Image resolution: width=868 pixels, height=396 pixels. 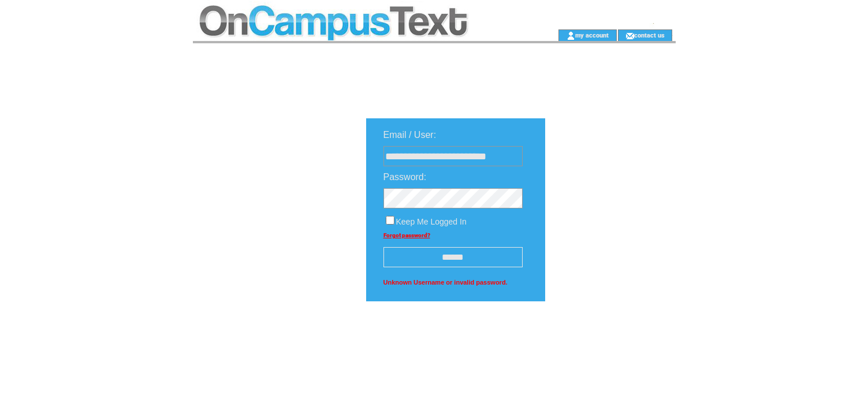 I want to click on img: transparent.png, so click(x=607, y=338).